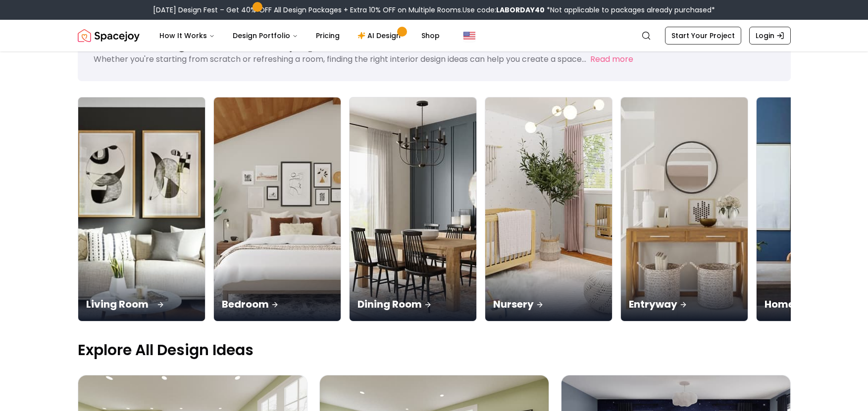  I want to click on a: Spacejoy, so click(108, 36).